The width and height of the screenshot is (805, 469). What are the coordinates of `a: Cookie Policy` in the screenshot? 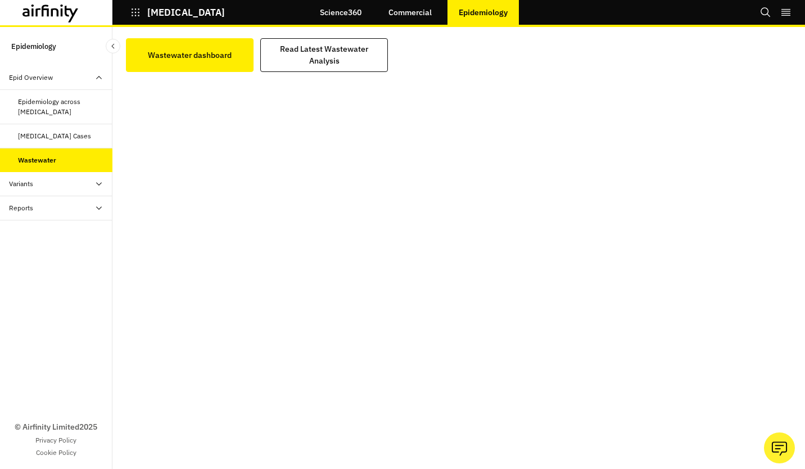 It's located at (56, 453).